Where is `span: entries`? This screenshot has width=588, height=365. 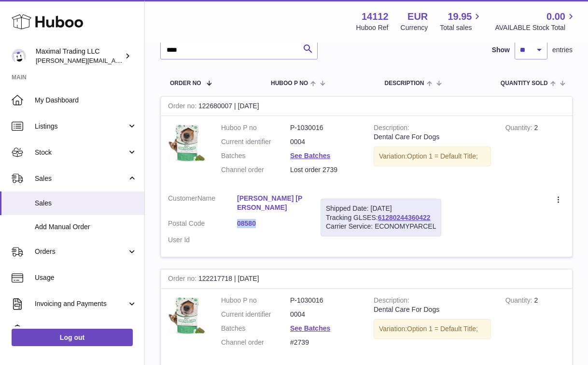 span: entries is located at coordinates (563, 50).